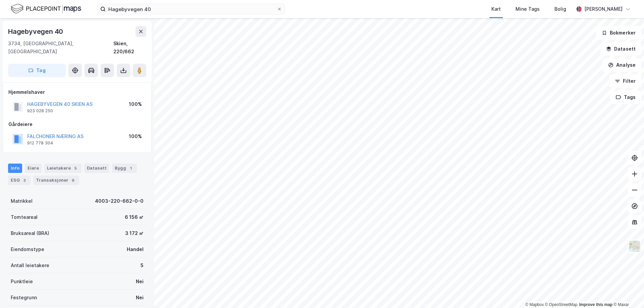 The image size is (644, 308). Describe the element at coordinates (24, 298) in the screenshot. I see `div: Festegrunn` at that location.